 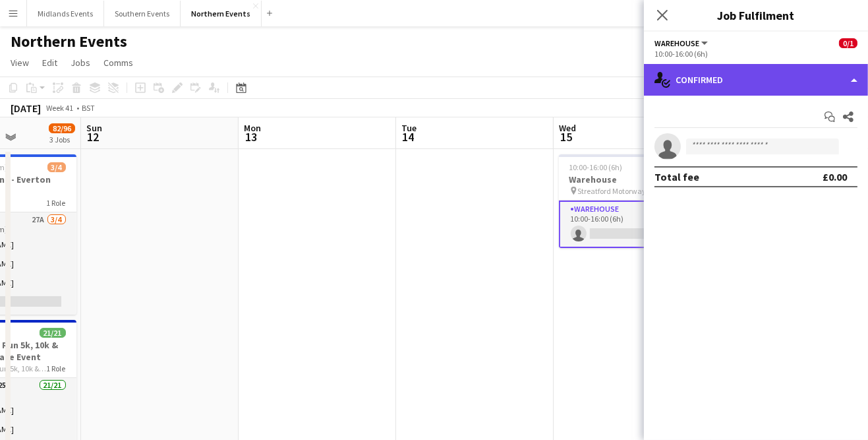 I want to click on span: 15, so click(x=566, y=136).